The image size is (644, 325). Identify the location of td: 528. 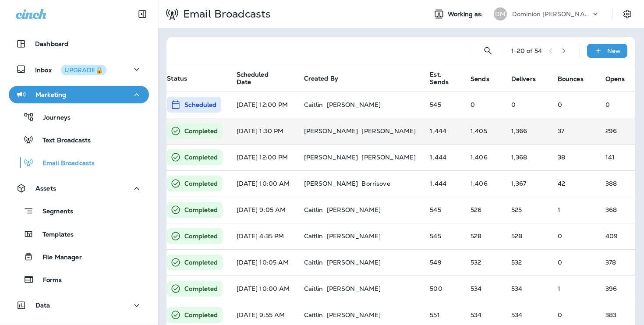
(483, 236).